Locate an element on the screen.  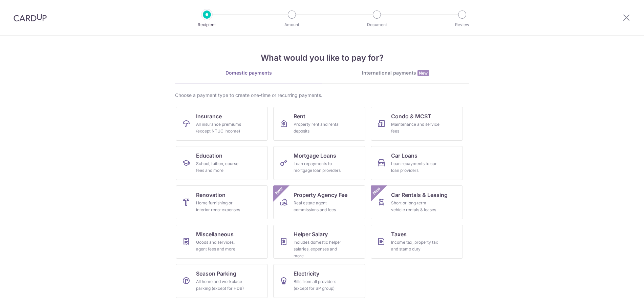
a: ElectricityBills from all providers (except for SP group) is located at coordinates (319, 281).